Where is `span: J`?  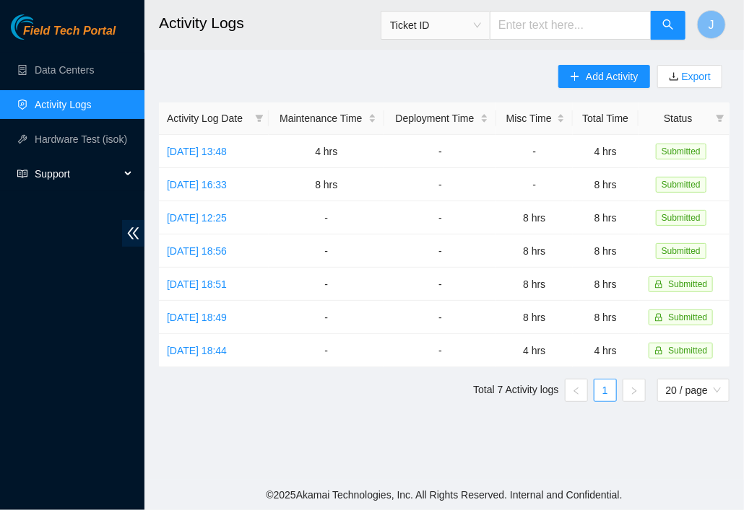
span: J is located at coordinates (711, 25).